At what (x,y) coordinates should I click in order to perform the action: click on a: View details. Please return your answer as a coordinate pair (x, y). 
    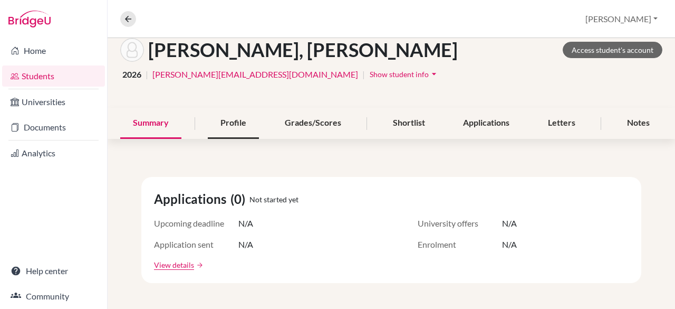
    Looking at the image, I should click on (174, 264).